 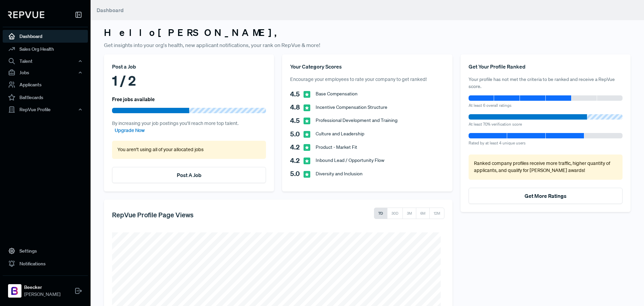 I want to click on button: Jobs, so click(x=46, y=73).